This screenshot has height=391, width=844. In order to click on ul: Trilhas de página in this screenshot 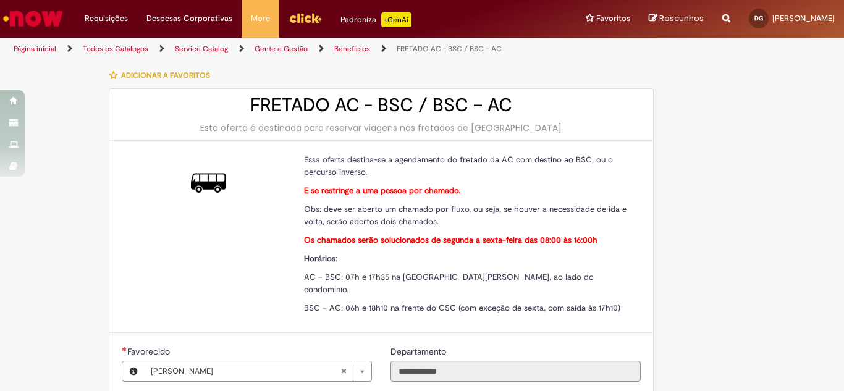, I will do `click(281, 49)`.